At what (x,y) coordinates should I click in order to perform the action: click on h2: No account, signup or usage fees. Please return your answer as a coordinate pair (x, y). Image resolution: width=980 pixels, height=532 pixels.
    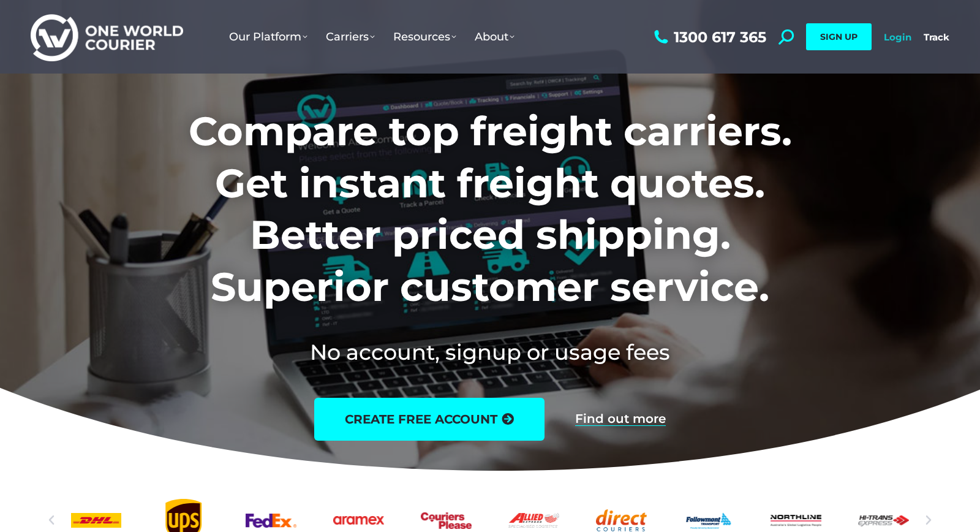
    Looking at the image, I should click on (490, 352).